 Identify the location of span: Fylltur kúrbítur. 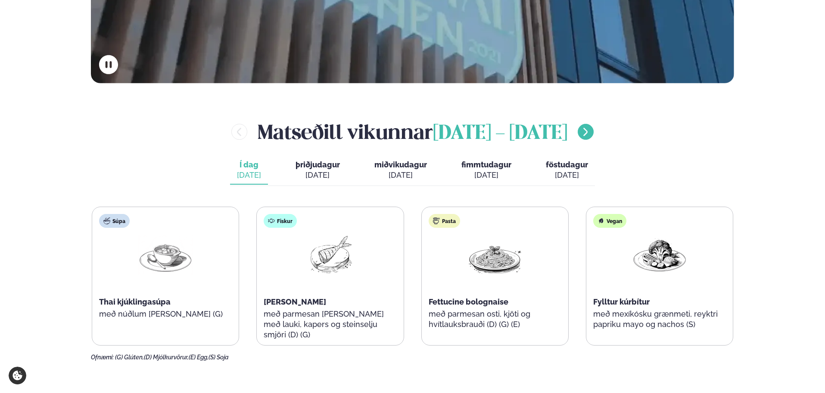
(621, 301).